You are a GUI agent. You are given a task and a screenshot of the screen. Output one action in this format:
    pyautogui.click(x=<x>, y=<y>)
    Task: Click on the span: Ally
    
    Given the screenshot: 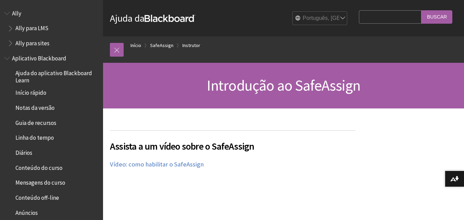 What is the action you would take?
    pyautogui.click(x=16, y=12)
    